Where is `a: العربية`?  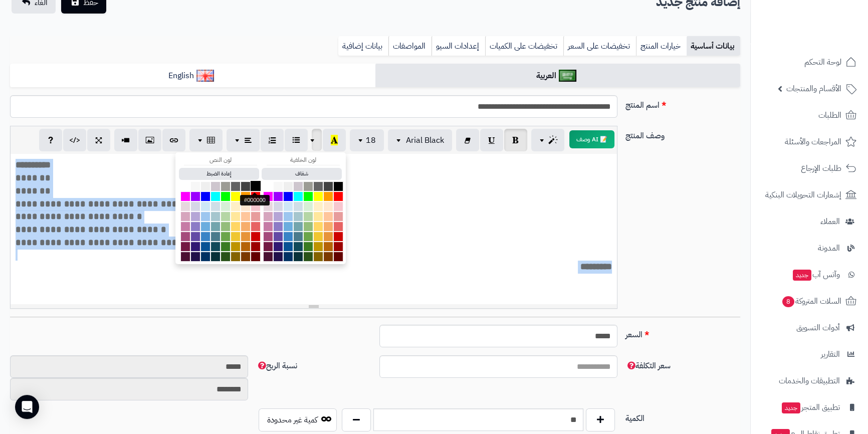 a: العربية is located at coordinates (558, 76).